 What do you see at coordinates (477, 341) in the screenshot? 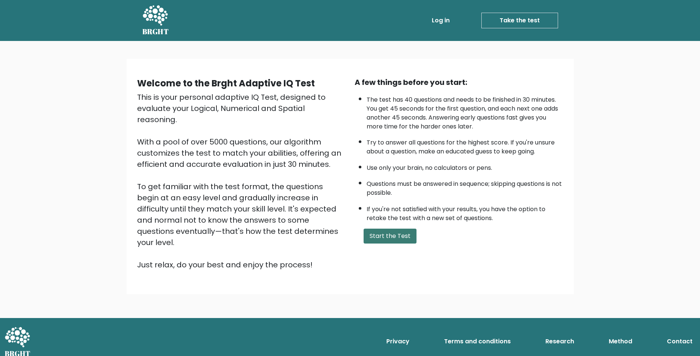
I see `a: Terms and conditions` at bounding box center [477, 341].